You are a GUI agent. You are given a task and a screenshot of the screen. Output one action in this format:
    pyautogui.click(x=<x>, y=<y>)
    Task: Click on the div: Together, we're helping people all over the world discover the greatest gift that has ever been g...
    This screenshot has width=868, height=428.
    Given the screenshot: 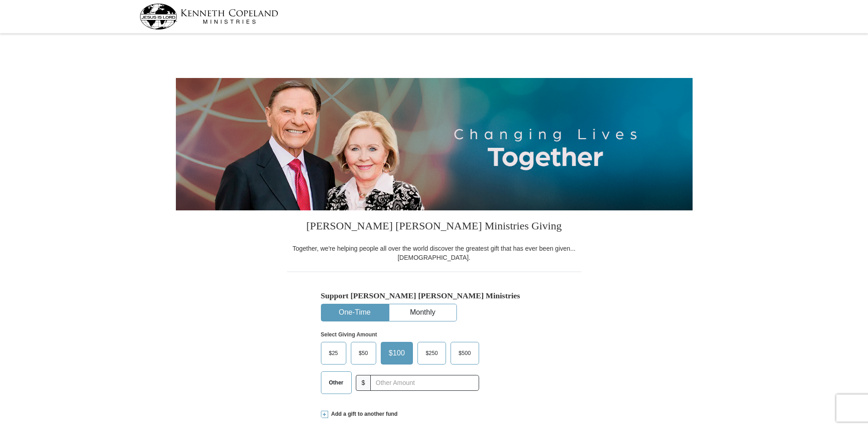 What is the action you would take?
    pyautogui.click(x=434, y=253)
    